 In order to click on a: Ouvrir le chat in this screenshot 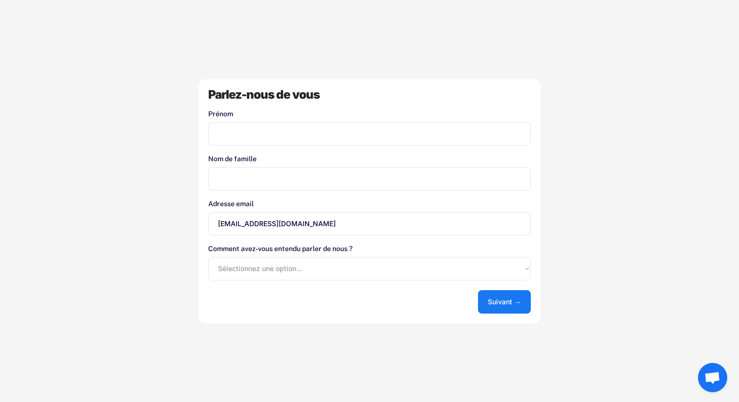, I will do `click(713, 378)`.